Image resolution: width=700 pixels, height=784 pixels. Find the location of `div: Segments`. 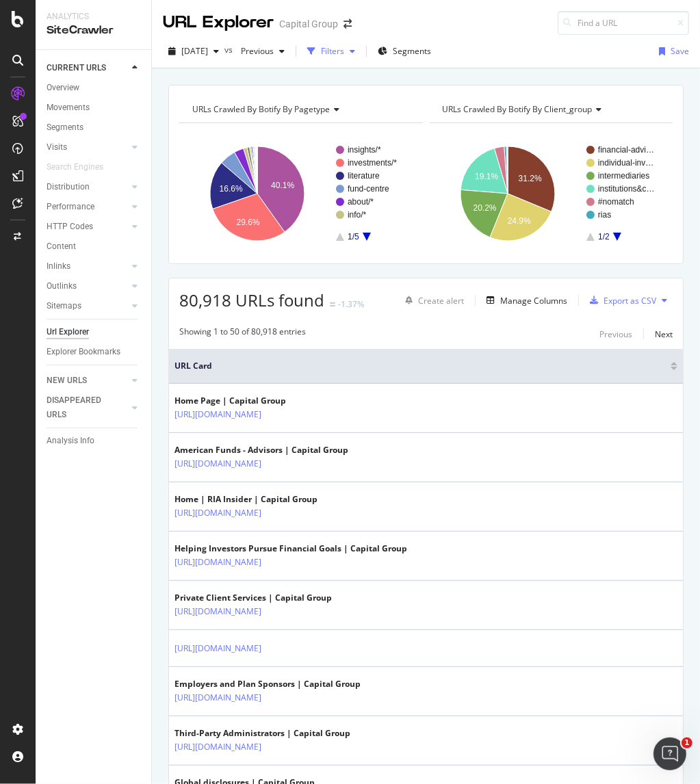

div: Segments is located at coordinates (65, 128).